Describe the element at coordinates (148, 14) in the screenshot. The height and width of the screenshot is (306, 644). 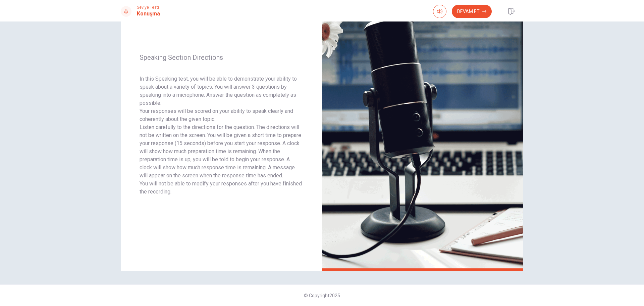
I see `h1: Konuşma` at that location.